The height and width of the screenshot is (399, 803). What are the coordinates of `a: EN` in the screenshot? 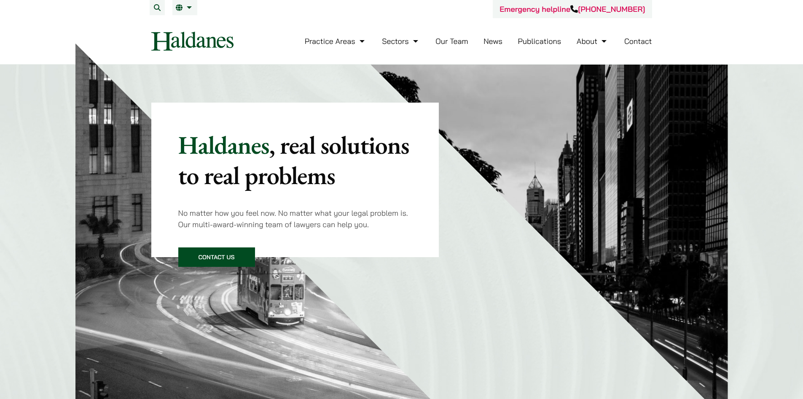 It's located at (185, 8).